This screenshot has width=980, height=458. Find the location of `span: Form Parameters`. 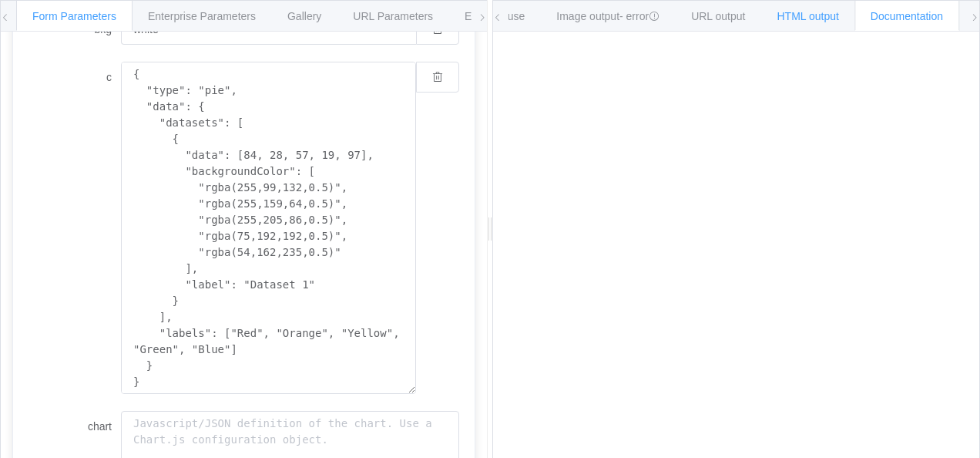

span: Form Parameters is located at coordinates (74, 16).